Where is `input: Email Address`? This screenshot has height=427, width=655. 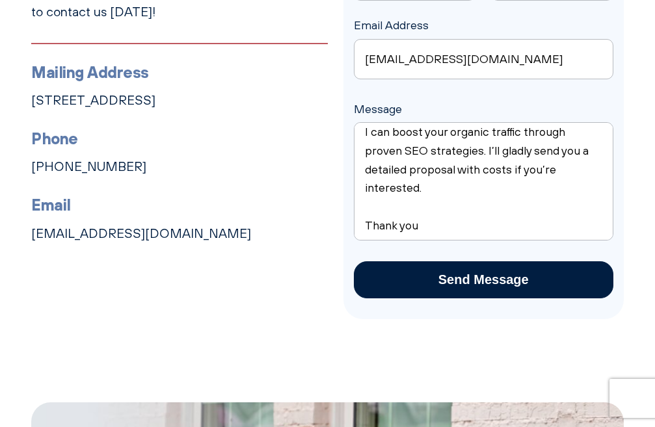 input: Email Address is located at coordinates (484, 59).